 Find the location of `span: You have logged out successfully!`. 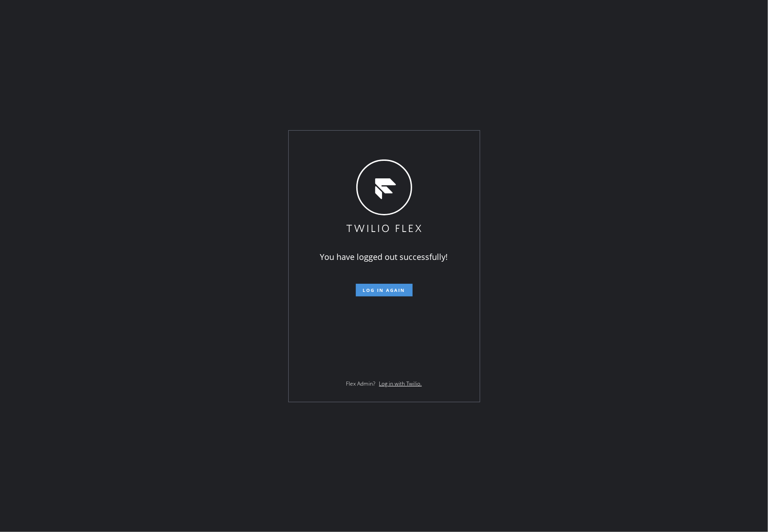

span: You have logged out successfully! is located at coordinates (384, 257).